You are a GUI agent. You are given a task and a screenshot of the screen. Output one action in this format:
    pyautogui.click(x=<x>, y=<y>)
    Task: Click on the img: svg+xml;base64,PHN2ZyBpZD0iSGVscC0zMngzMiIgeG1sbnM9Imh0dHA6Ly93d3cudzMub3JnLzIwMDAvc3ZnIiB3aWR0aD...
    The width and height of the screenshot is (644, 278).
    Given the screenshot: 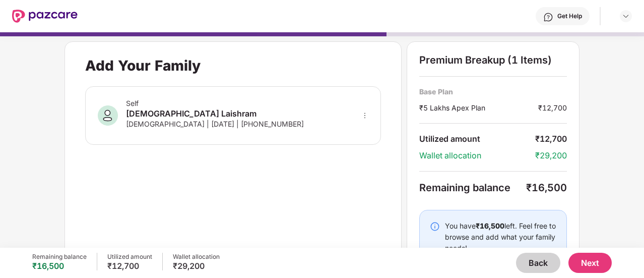 What is the action you would take?
    pyautogui.click(x=548, y=17)
    